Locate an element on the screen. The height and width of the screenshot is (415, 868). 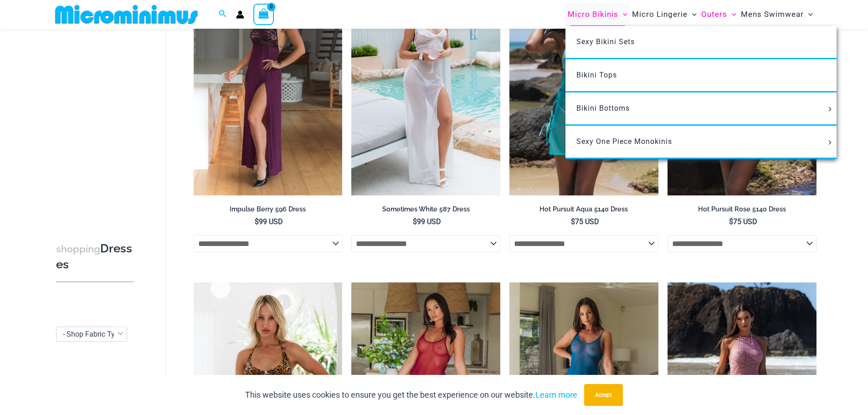
a: Bikini BottomsMenu ToggleMenu Toggle is located at coordinates (701, 109).